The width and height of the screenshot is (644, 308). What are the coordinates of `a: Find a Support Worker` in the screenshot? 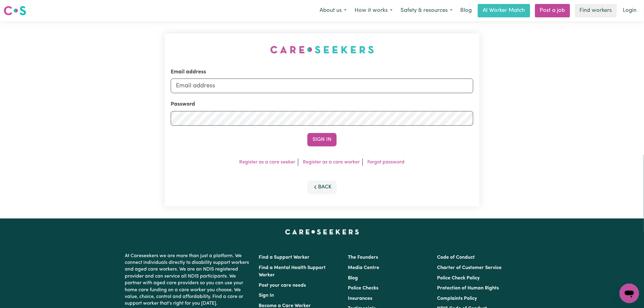 It's located at (284, 257).